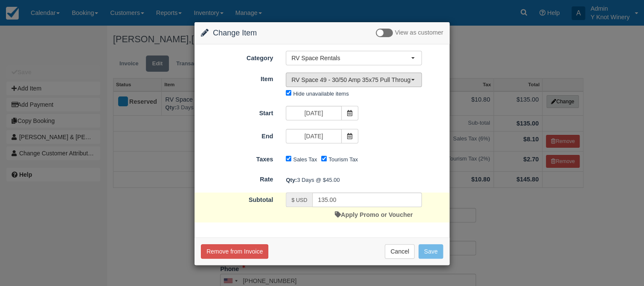  What do you see at coordinates (321, 94) in the screenshot?
I see `label: Hide unavailable items` at bounding box center [321, 94].